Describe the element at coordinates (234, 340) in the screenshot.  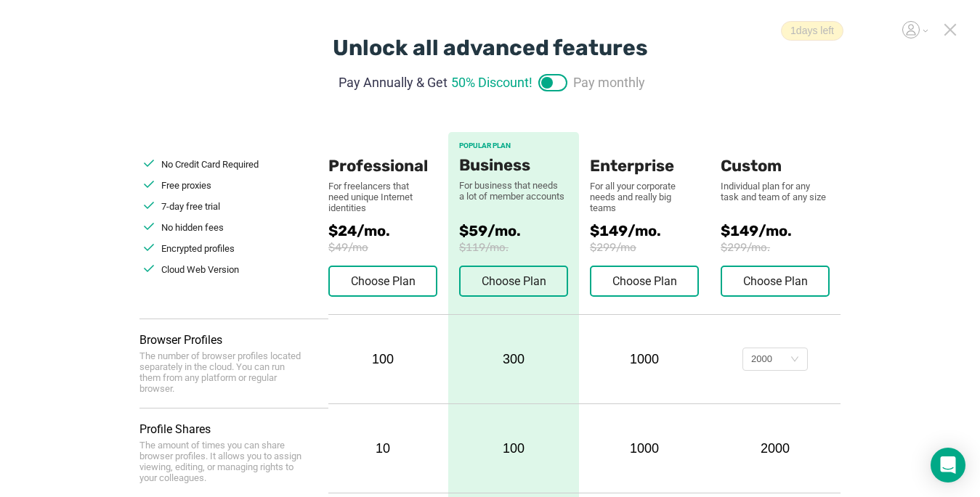
I see `div: Browser Profiles` at that location.